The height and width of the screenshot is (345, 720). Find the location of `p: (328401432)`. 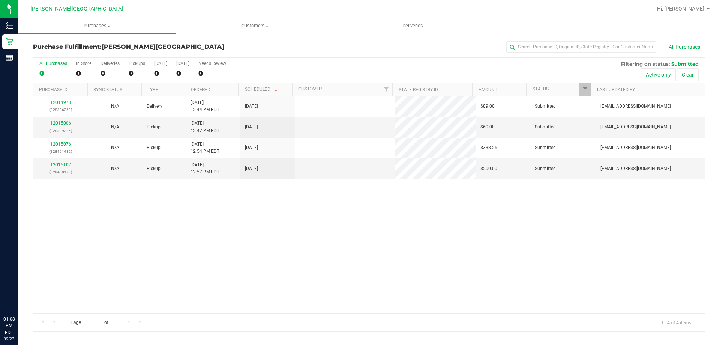

p: (328401432) is located at coordinates (60, 151).